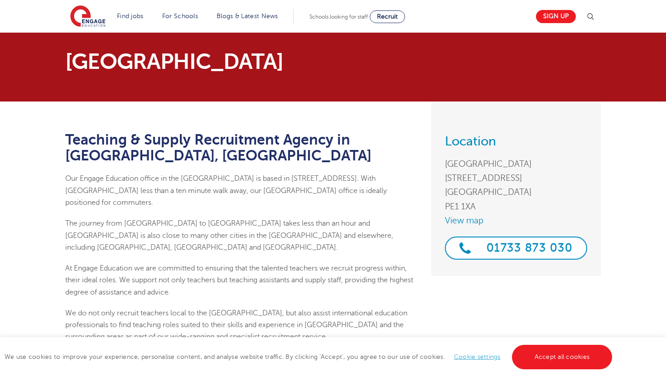  I want to click on a: Recruit, so click(388, 17).